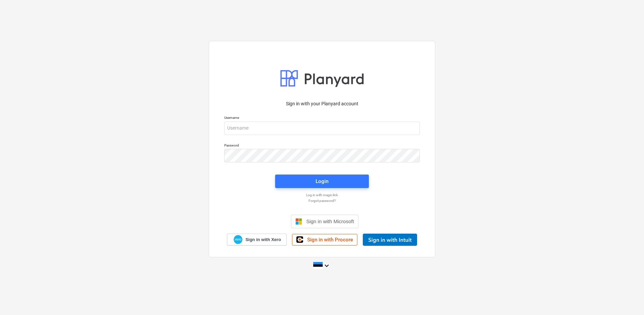 Image resolution: width=644 pixels, height=315 pixels. What do you see at coordinates (322, 201) in the screenshot?
I see `a: Forgot password?` at bounding box center [322, 201].